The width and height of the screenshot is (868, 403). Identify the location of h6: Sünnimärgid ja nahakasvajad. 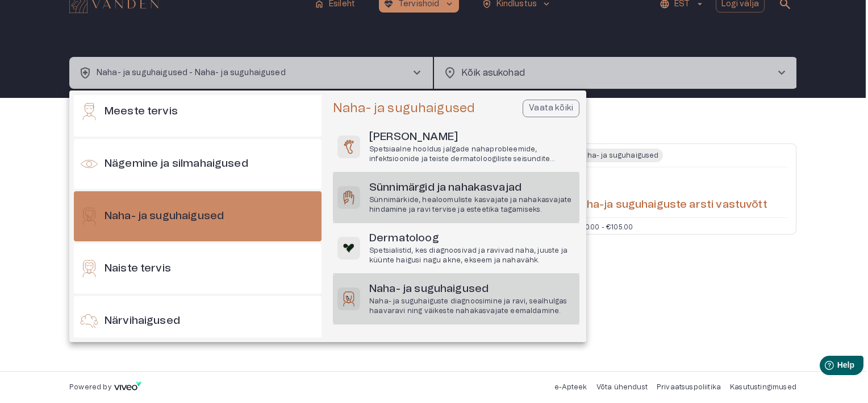
(472, 188).